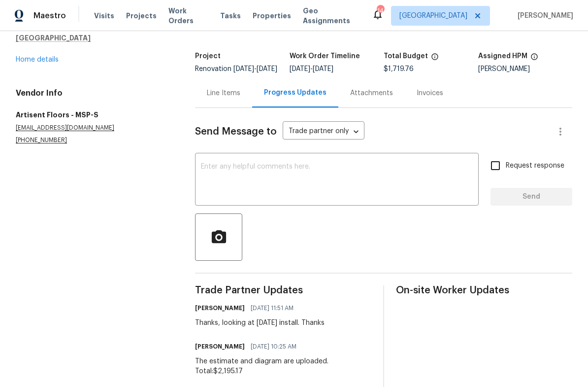  I want to click on div: 14, so click(380, 11).